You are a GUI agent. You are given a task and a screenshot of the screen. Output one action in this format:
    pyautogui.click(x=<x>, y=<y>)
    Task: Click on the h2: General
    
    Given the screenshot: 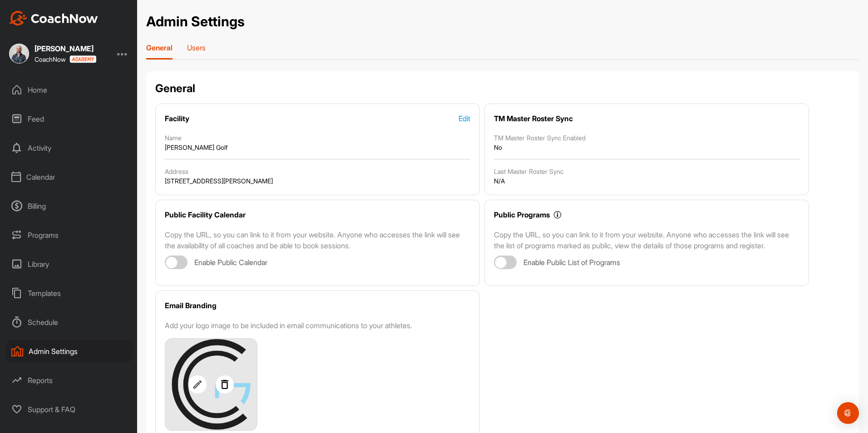 What is the action you would take?
    pyautogui.click(x=175, y=88)
    